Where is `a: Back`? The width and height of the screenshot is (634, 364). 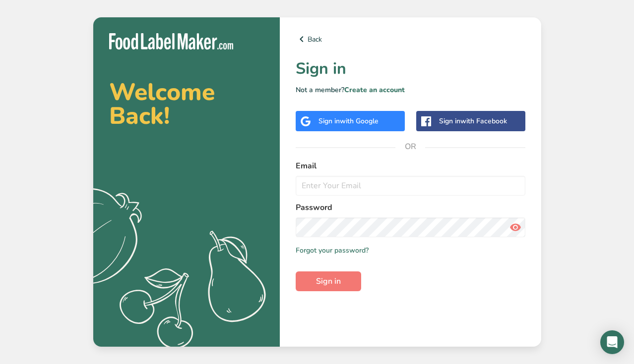
a: Back is located at coordinates (410, 39).